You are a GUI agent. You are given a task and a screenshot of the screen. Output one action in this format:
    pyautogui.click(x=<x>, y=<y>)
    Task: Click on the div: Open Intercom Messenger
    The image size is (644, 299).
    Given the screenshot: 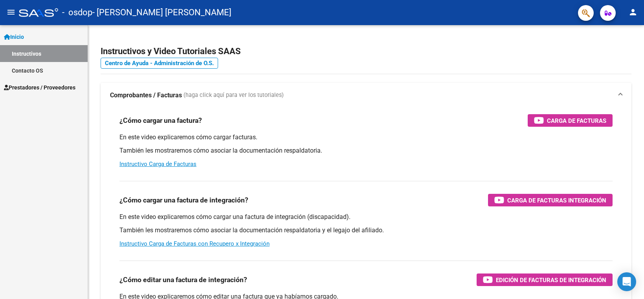 What is the action you would take?
    pyautogui.click(x=627, y=282)
    